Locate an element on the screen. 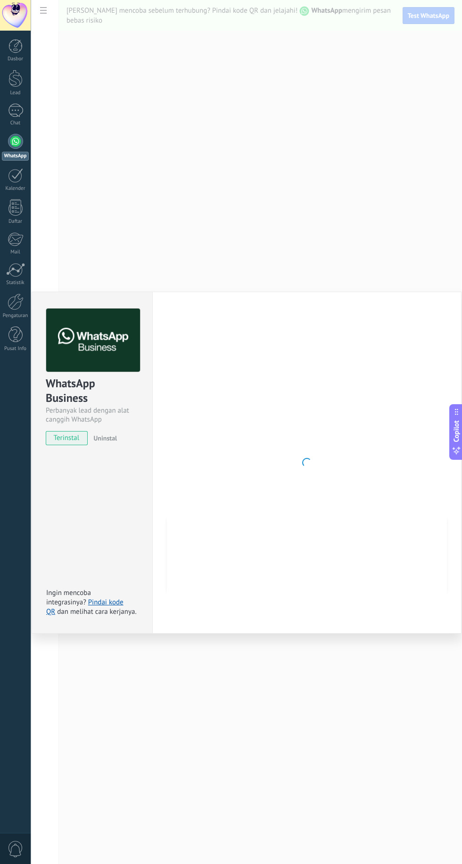 The width and height of the screenshot is (462, 864). div: WhatsApp Business is located at coordinates (92, 391).